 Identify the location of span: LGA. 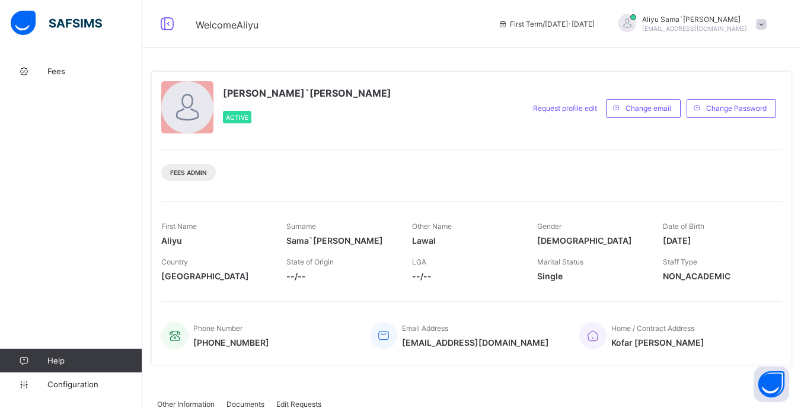
(419, 262).